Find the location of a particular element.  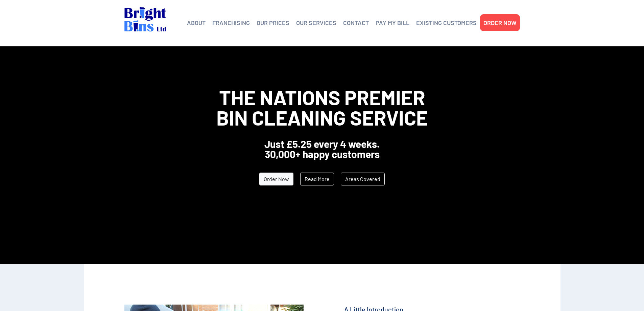

a: FRANCHISING is located at coordinates (231, 23).